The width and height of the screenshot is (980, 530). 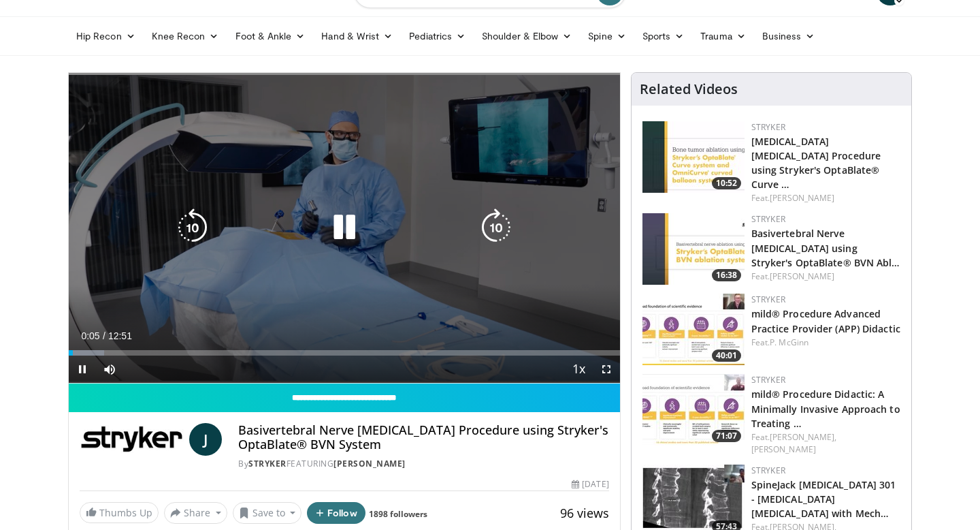 What do you see at coordinates (185, 36) in the screenshot?
I see `a: Knee Recon` at bounding box center [185, 36].